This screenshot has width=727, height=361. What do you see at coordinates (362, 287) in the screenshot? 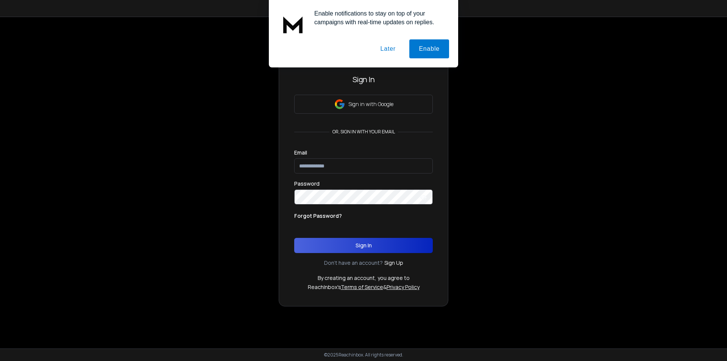
I see `span: Terms of Service` at bounding box center [362, 287].